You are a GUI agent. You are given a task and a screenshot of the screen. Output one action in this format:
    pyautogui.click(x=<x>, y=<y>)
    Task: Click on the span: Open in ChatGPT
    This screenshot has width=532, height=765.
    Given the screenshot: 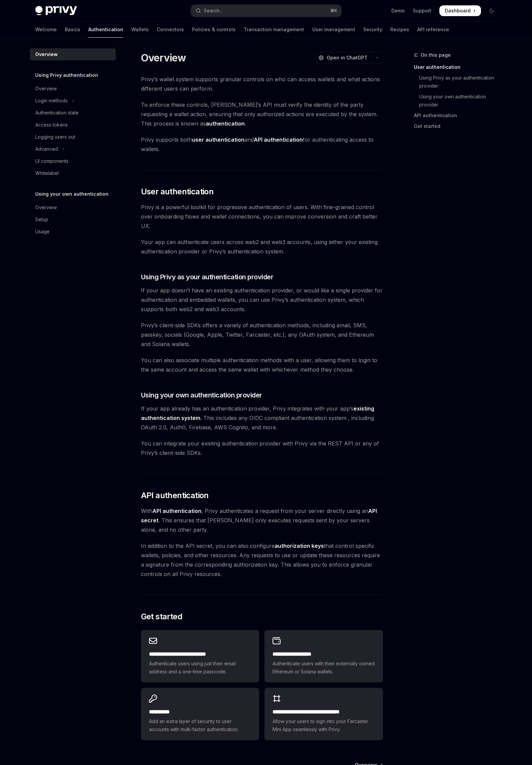 What is the action you would take?
    pyautogui.click(x=347, y=58)
    